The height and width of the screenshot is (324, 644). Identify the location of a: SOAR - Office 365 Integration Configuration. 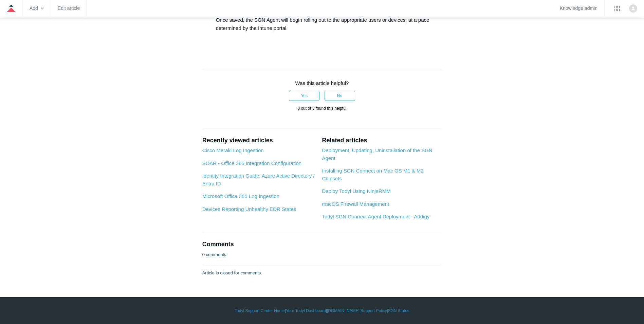
(252, 163).